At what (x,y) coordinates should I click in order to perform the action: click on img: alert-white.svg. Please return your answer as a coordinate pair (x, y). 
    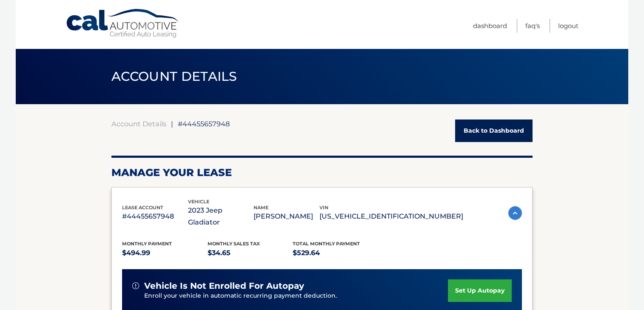
    Looking at the image, I should click on (136, 286).